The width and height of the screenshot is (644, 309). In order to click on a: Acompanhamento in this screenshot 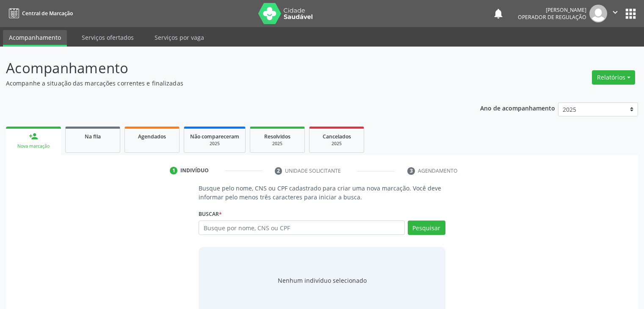, I will do `click(35, 38)`.